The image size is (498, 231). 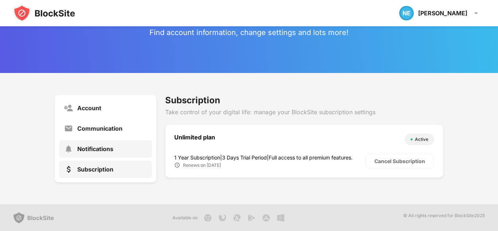 I want to click on img: settings-notifications.svg, so click(x=69, y=149).